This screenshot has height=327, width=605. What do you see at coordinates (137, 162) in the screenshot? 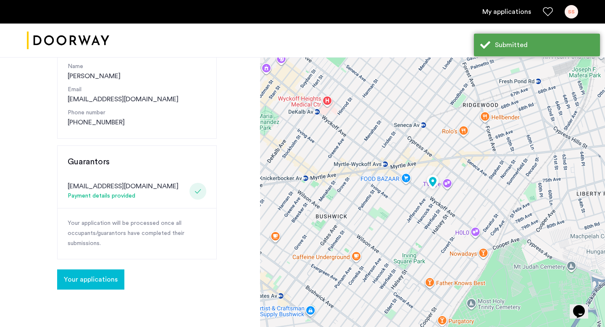
I see `h3: Guarantors` at bounding box center [137, 162].